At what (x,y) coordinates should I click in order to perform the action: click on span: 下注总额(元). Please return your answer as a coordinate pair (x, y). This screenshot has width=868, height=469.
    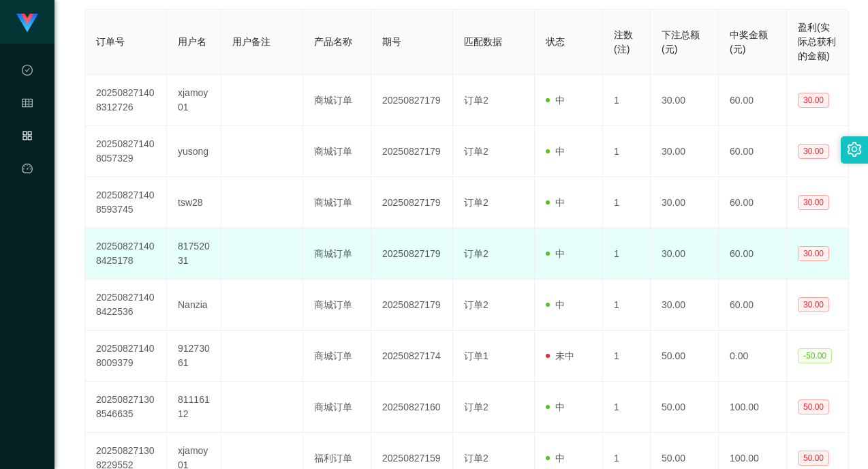
    Looking at the image, I should click on (681, 42).